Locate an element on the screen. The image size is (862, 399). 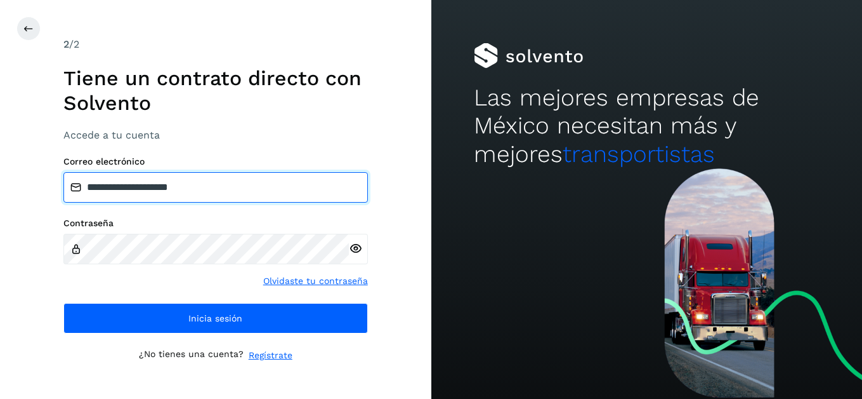
span: Inicia sesión is located at coordinates (215, 318).